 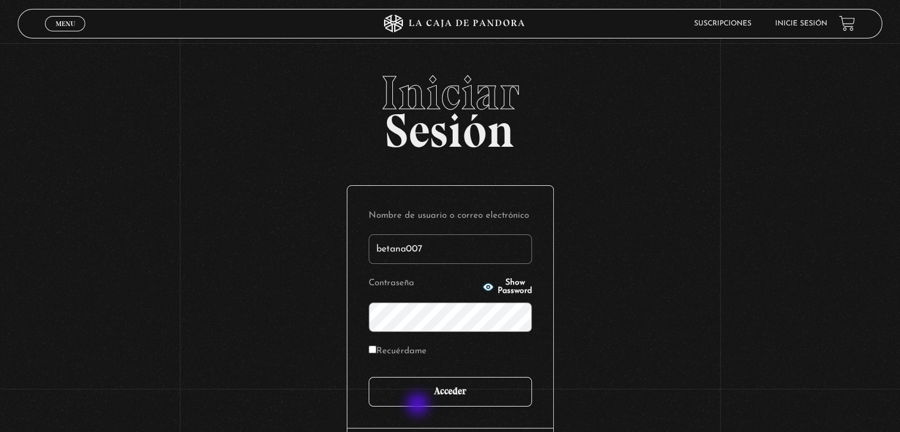 I want to click on input: Acceder, so click(x=450, y=392).